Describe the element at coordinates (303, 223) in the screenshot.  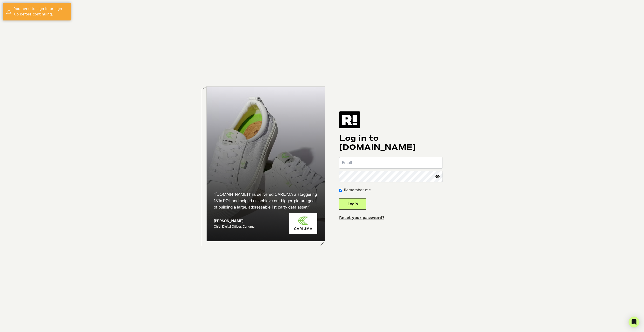
I see `img: Cariuma` at that location.